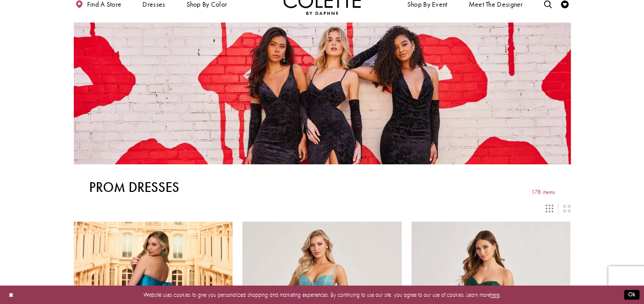 This screenshot has width=644, height=304. What do you see at coordinates (104, 4) in the screenshot?
I see `span: Find a store` at bounding box center [104, 4].